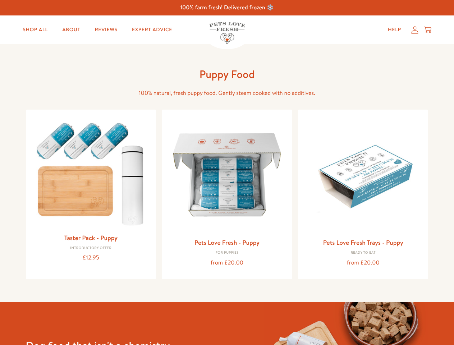  Describe the element at coordinates (227, 175) in the screenshot. I see `img: Pets Love Fresh - Puppy` at that location.